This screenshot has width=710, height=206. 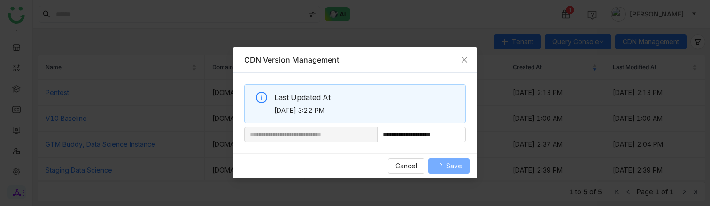 I want to click on span: Save, so click(x=454, y=166).